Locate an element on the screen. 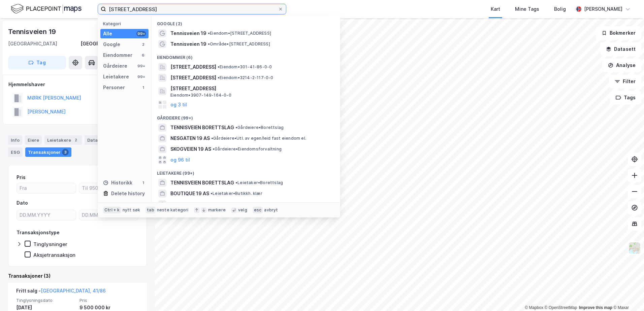  div: Fritt salg - is located at coordinates (61, 292).